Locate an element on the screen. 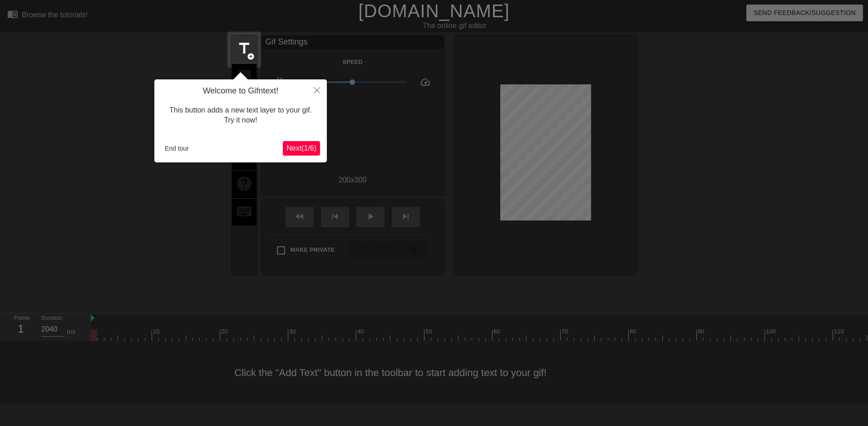  button: Close is located at coordinates (317, 90).